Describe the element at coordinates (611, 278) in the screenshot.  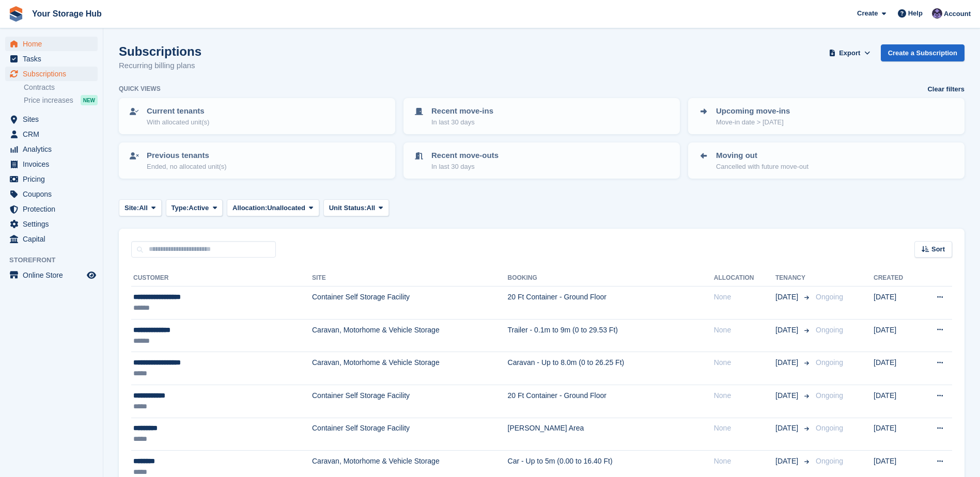
I see `th: Booking` at that location.